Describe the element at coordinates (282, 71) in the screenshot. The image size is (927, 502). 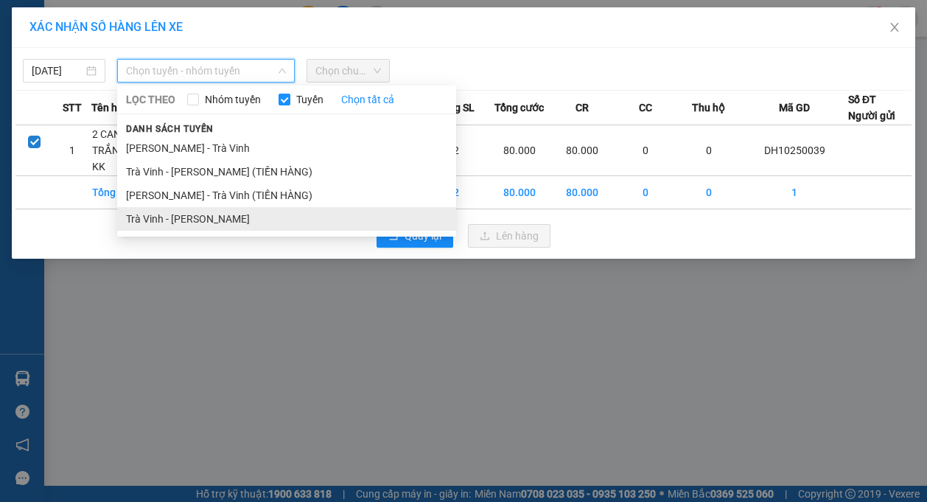
I see `span: down` at that location.